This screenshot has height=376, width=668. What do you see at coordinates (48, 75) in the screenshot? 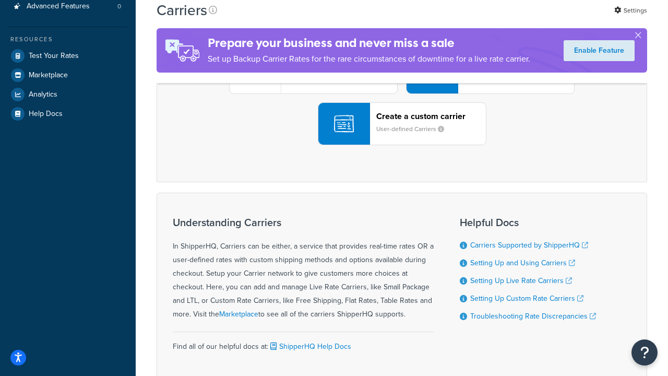
I see `span: Marketplace` at bounding box center [48, 75].